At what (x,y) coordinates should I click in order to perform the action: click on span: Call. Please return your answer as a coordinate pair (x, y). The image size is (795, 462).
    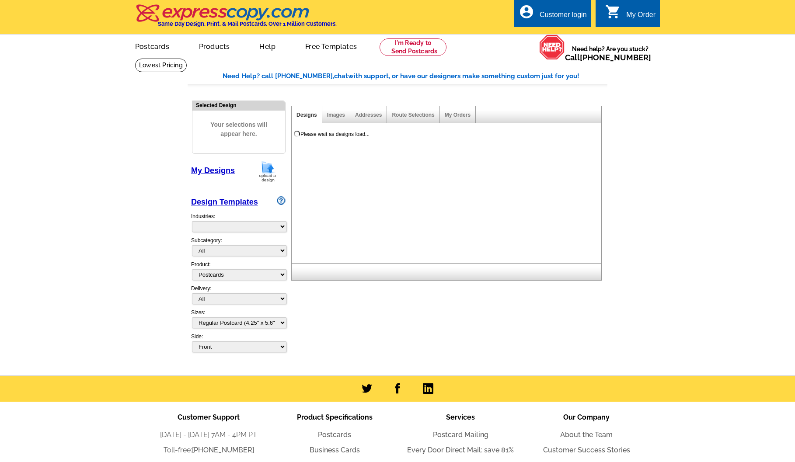
    Looking at the image, I should click on (608, 57).